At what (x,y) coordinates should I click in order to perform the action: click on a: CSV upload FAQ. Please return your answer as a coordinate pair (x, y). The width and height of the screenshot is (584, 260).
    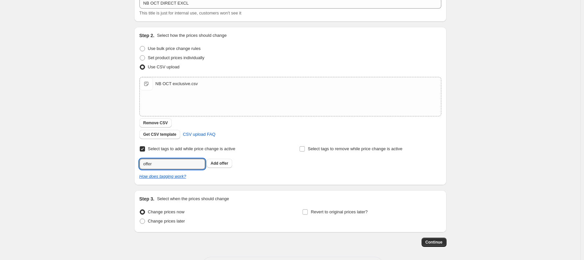
    Looking at the image, I should click on (199, 135).